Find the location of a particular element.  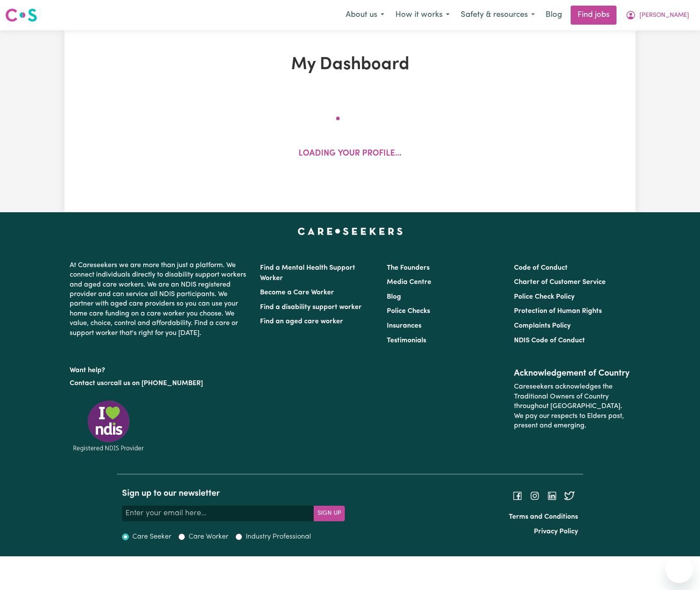

a: Become a Care Worker is located at coordinates (296, 293).